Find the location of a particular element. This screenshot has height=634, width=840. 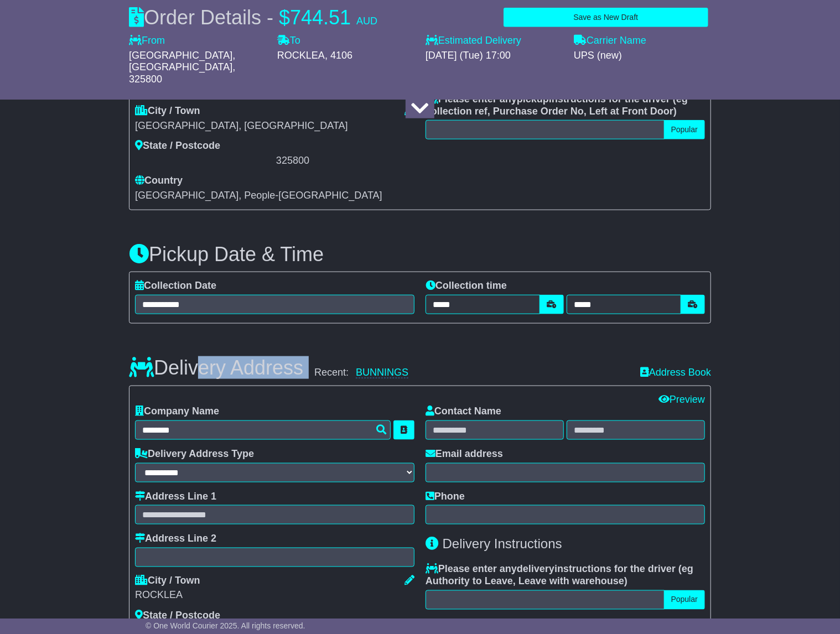

label: Phone is located at coordinates (445, 497).